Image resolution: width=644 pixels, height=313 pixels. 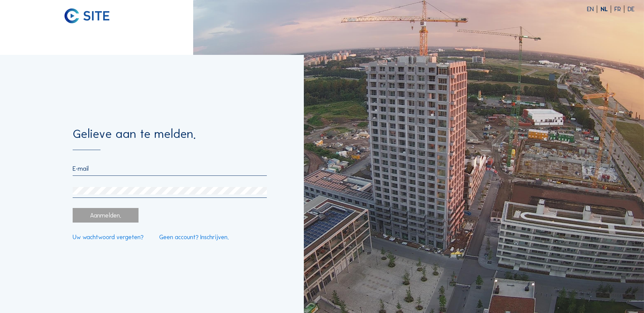 What do you see at coordinates (105, 215) in the screenshot?
I see `div: Aanmelden.` at bounding box center [105, 215].